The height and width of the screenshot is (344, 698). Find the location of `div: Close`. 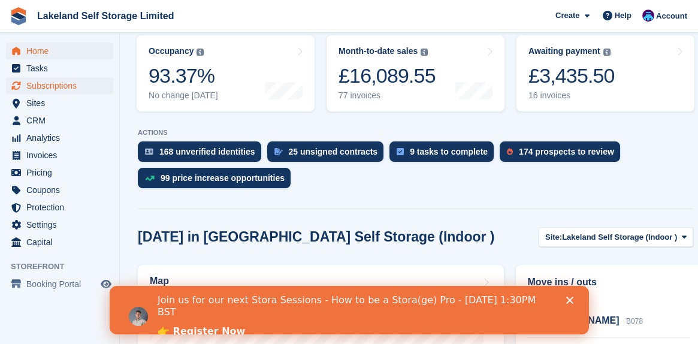

div: Close is located at coordinates (463, 14).